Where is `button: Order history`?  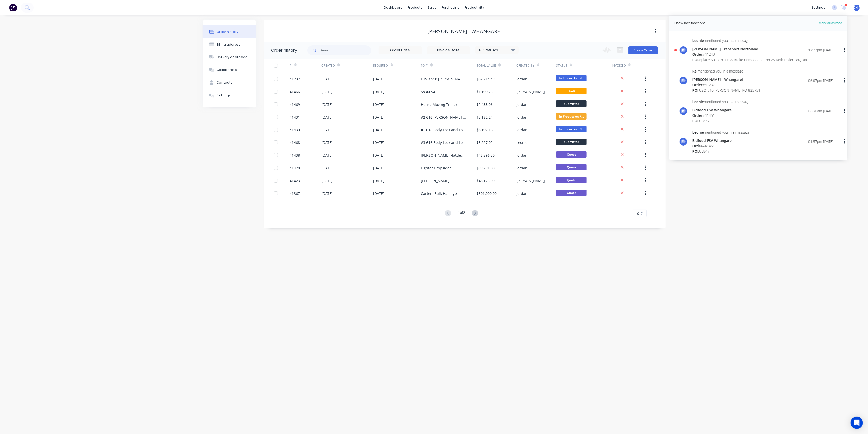
button: Order history is located at coordinates (230, 32).